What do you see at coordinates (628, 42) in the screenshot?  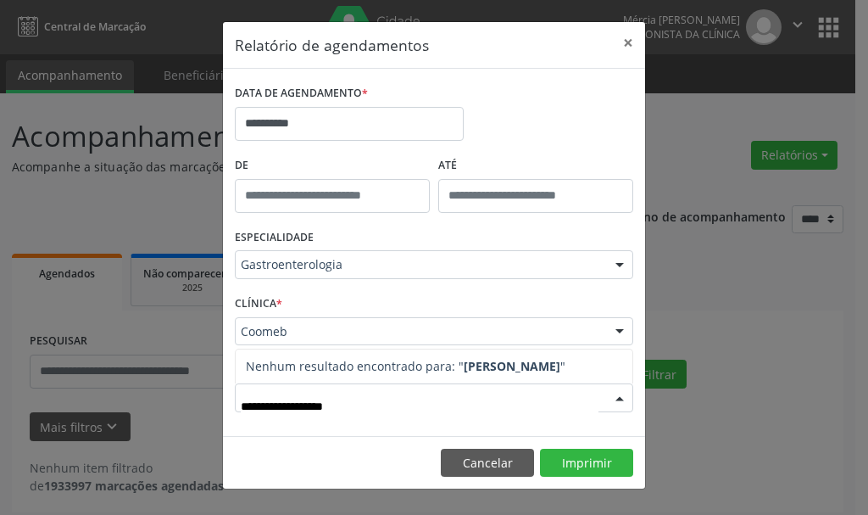 I see `button: Close` at bounding box center [628, 42].